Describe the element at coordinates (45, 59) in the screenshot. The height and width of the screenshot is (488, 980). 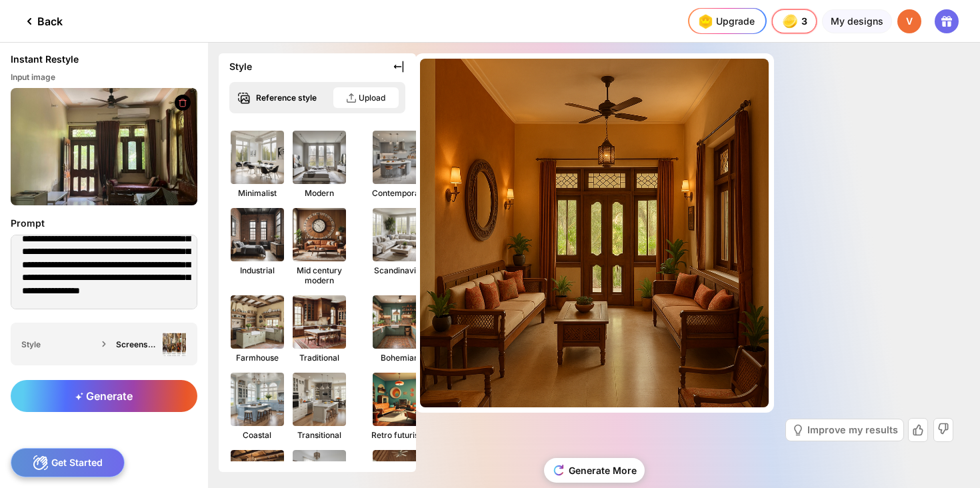
I see `div: Instant Restyle` at that location.